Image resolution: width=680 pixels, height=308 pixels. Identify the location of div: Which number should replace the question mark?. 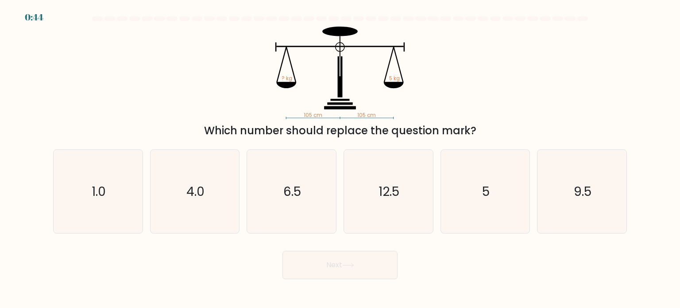
(340, 131).